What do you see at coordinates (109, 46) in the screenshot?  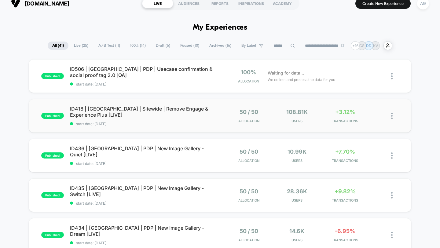 I see `span: A/B Test ( 11 )` at bounding box center [109, 46].